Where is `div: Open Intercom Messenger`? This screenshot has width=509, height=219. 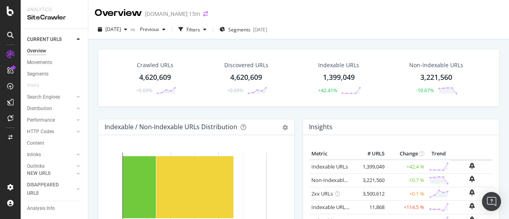 div: Open Intercom Messenger is located at coordinates (491, 201).